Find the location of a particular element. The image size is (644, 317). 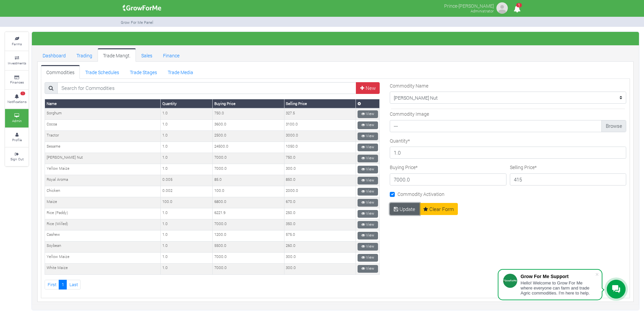

td: 250.0 is located at coordinates (320, 214).